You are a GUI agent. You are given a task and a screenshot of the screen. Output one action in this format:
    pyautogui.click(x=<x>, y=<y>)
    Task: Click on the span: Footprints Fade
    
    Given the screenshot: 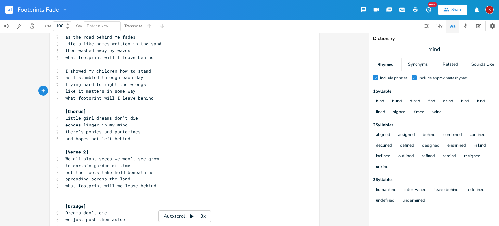 What is the action you would take?
    pyautogui.click(x=38, y=10)
    